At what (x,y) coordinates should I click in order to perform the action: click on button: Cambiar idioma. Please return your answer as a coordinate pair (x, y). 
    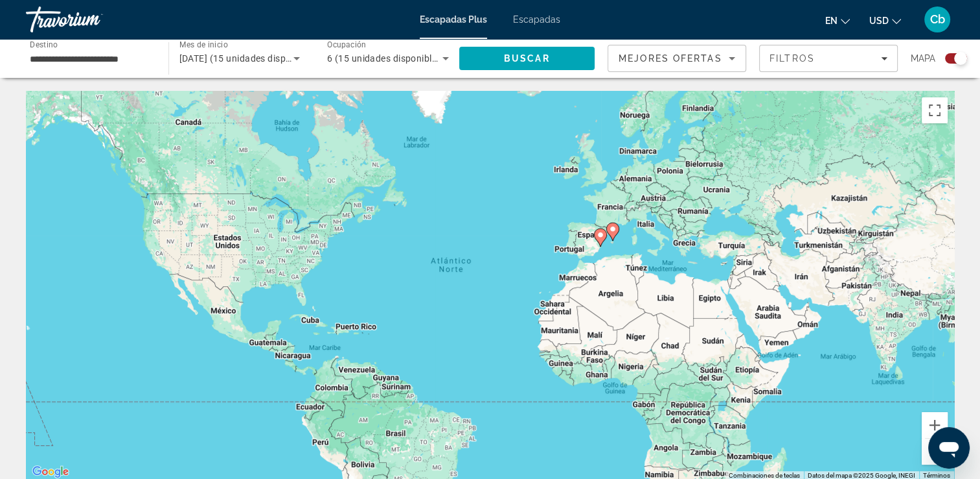
    Looking at the image, I should click on (838, 20).